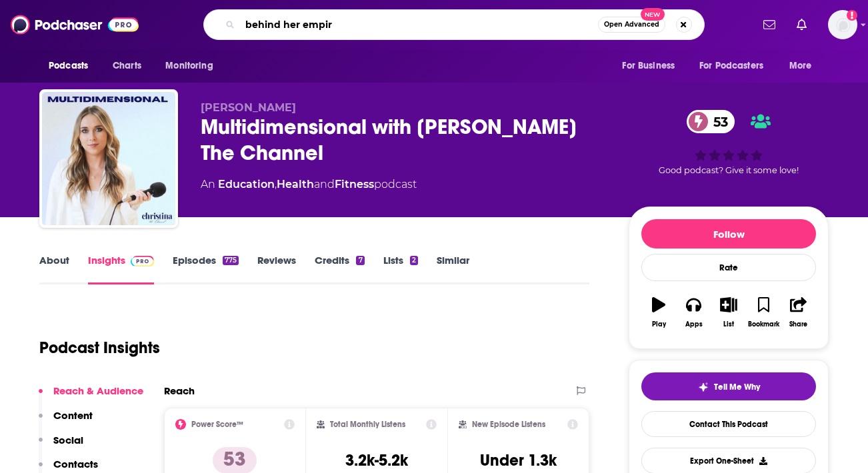 The image size is (868, 473). What do you see at coordinates (360, 260) in the screenshot?
I see `div: 7` at bounding box center [360, 260].